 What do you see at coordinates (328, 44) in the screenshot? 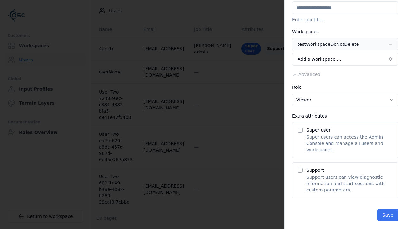
I see `div: testWorkspaceDoNotDelete` at bounding box center [328, 44].